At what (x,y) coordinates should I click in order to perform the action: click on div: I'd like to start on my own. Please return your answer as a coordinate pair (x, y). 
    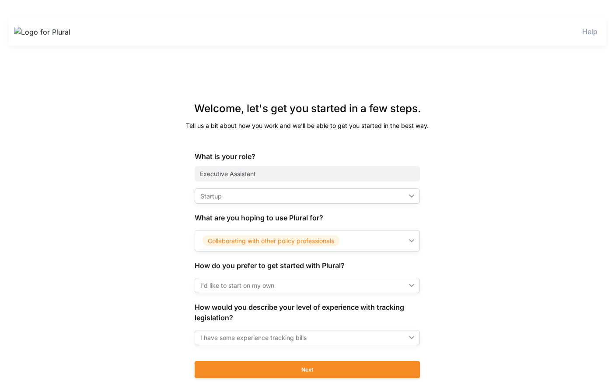
    Looking at the image, I should click on (303, 285).